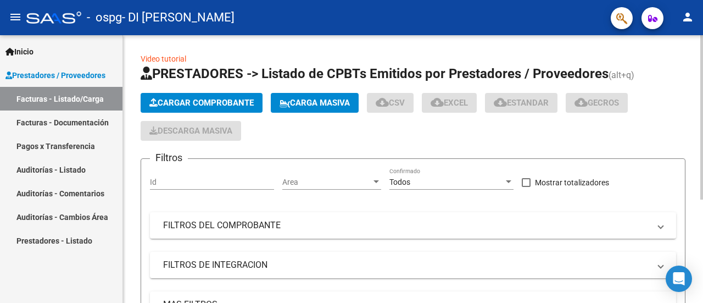 The image size is (703, 303). What do you see at coordinates (596, 103) in the screenshot?
I see `span: Gecros` at bounding box center [596, 103].